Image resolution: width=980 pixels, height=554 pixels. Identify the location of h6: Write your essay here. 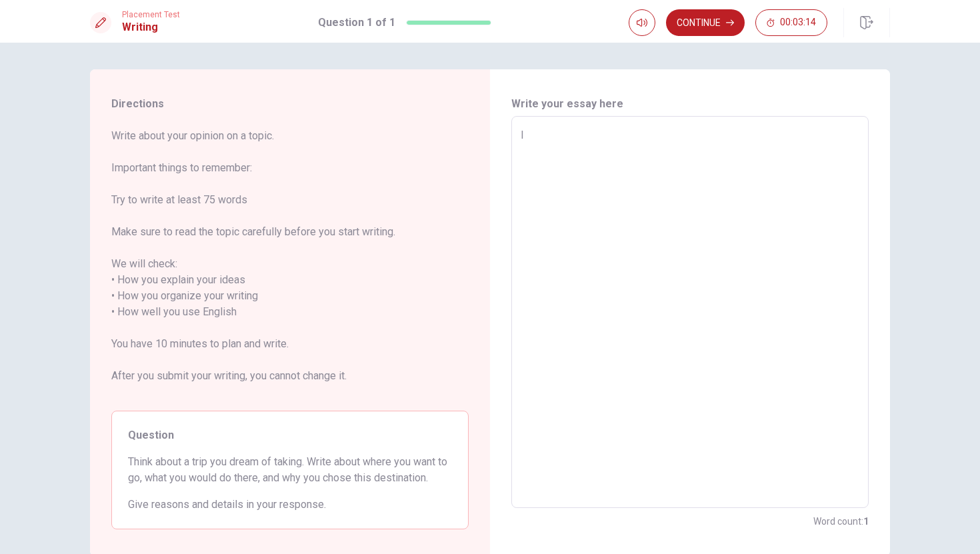
(690, 104).